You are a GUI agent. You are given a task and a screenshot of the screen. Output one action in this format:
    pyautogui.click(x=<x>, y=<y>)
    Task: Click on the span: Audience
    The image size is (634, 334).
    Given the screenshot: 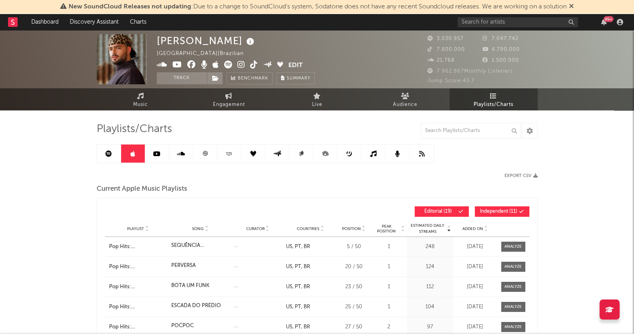 What is the action you would take?
    pyautogui.click(x=405, y=105)
    